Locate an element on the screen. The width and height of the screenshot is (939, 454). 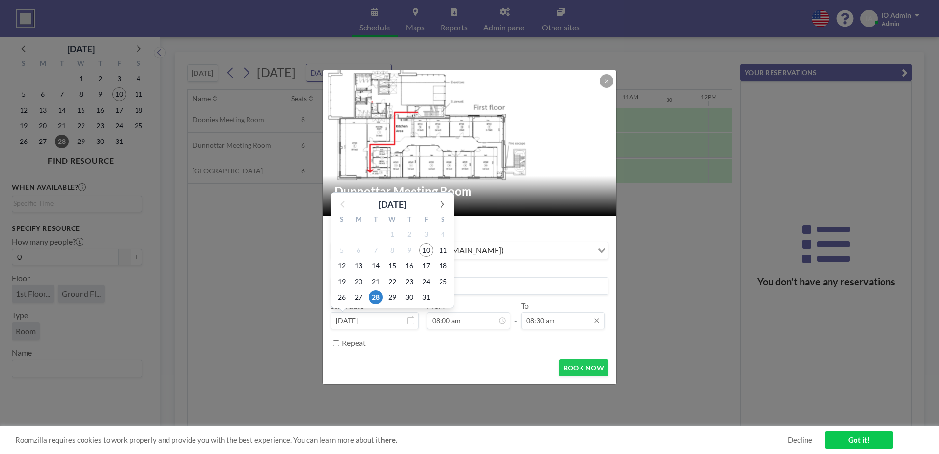
span: Thursday, October 16, 2025 is located at coordinates (409, 266).